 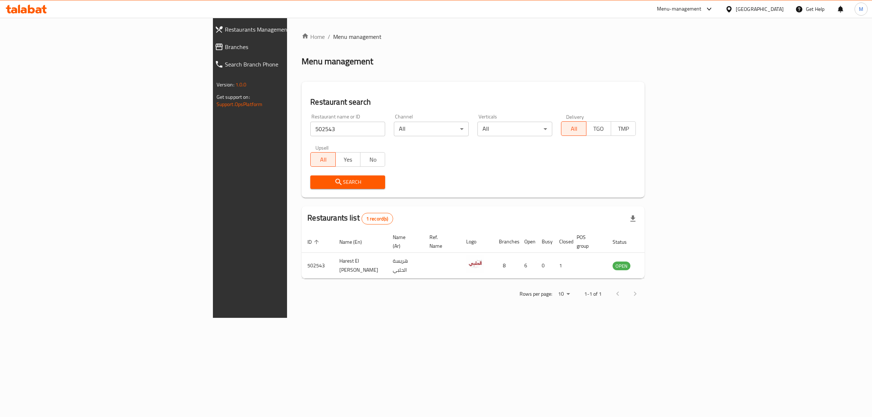 What do you see at coordinates (284, 64) in the screenshot?
I see `a: Search Branch Phone` at bounding box center [284, 64].